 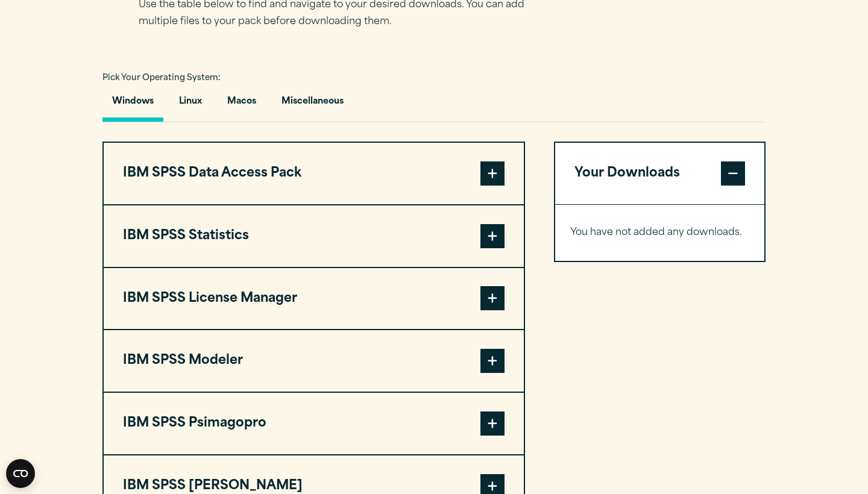 What do you see at coordinates (21, 473) in the screenshot?
I see `button: Open CMP widget` at bounding box center [21, 473].